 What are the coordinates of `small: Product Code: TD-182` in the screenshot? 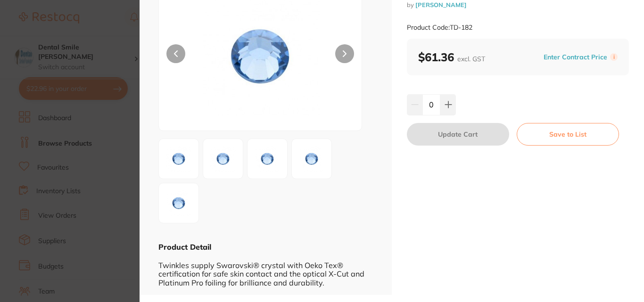 It's located at (439, 27).